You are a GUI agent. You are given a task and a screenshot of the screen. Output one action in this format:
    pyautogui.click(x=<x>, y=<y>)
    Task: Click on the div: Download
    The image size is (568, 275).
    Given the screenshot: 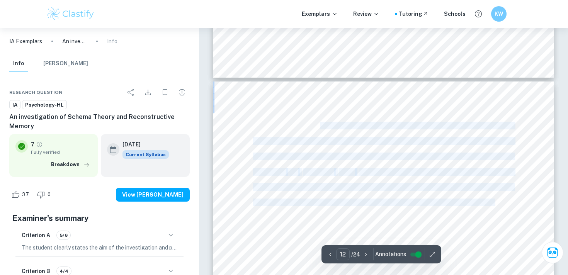 What is the action you would take?
    pyautogui.click(x=148, y=92)
    